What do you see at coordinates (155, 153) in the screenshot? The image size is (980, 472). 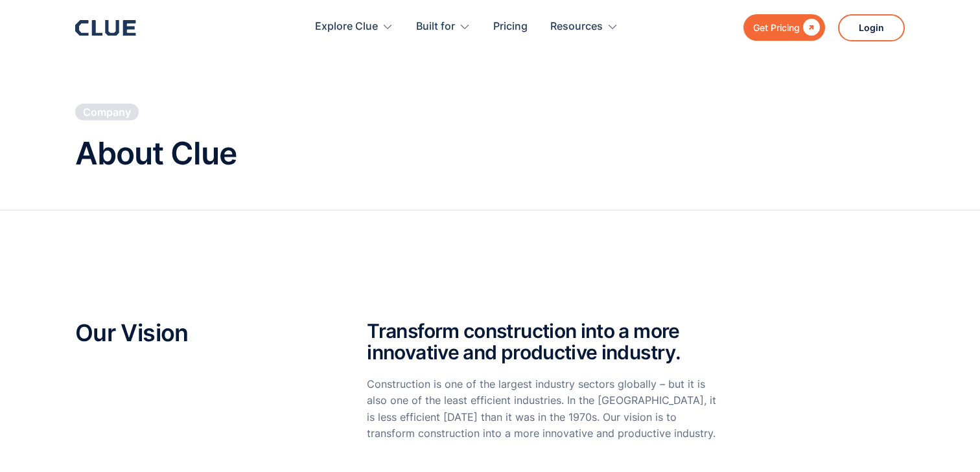 I see `h1: About Clue` at bounding box center [155, 153].